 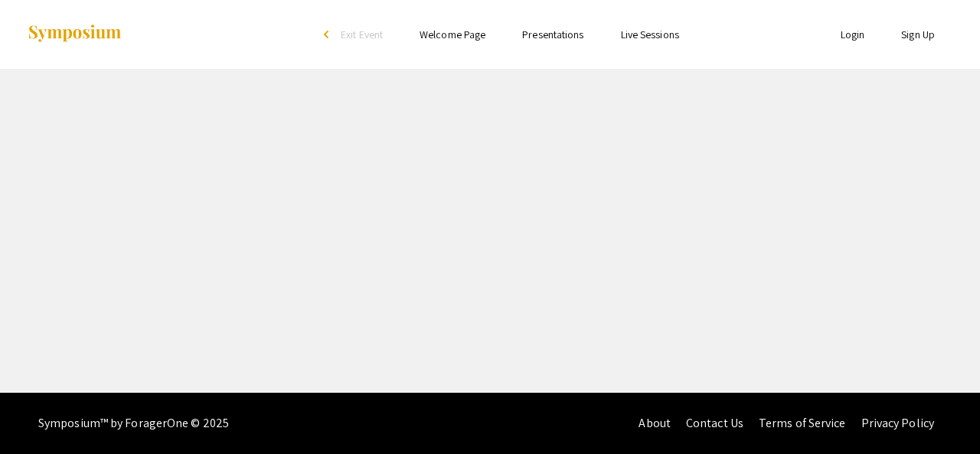 What do you see at coordinates (133, 424) in the screenshot?
I see `div: Symposium™ by ForagerOne © 2025` at bounding box center [133, 424].